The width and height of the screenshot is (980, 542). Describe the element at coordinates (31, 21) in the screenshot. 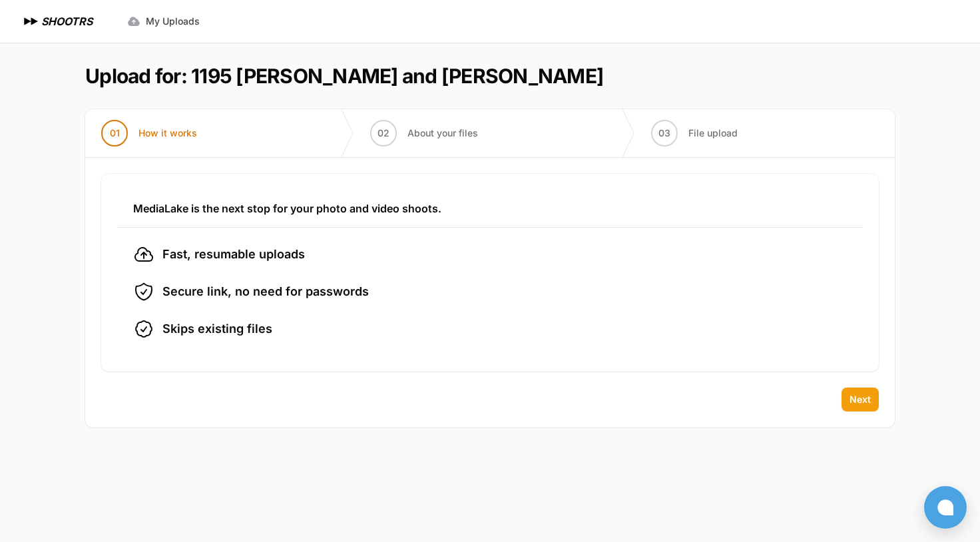

I see `img: SHOOTRS` at that location.